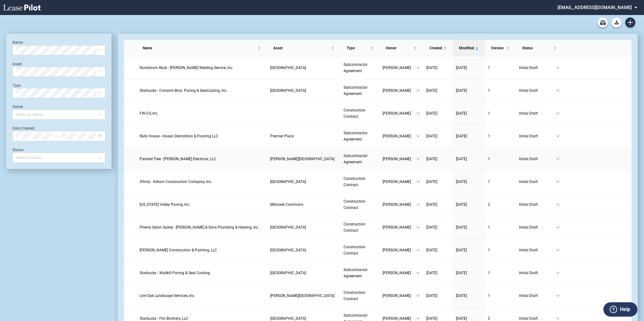 The image size is (644, 321). What do you see at coordinates (202, 296) in the screenshot?
I see `a: Live Oak Landscape Services, Inc.` at bounding box center [202, 296].